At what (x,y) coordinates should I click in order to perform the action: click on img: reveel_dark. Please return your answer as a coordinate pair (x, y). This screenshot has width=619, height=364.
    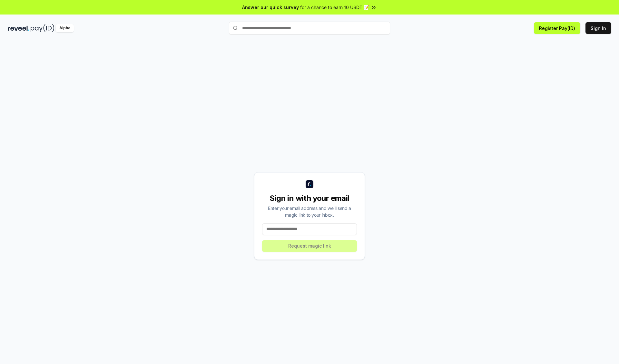
    Looking at the image, I should click on (18, 28).